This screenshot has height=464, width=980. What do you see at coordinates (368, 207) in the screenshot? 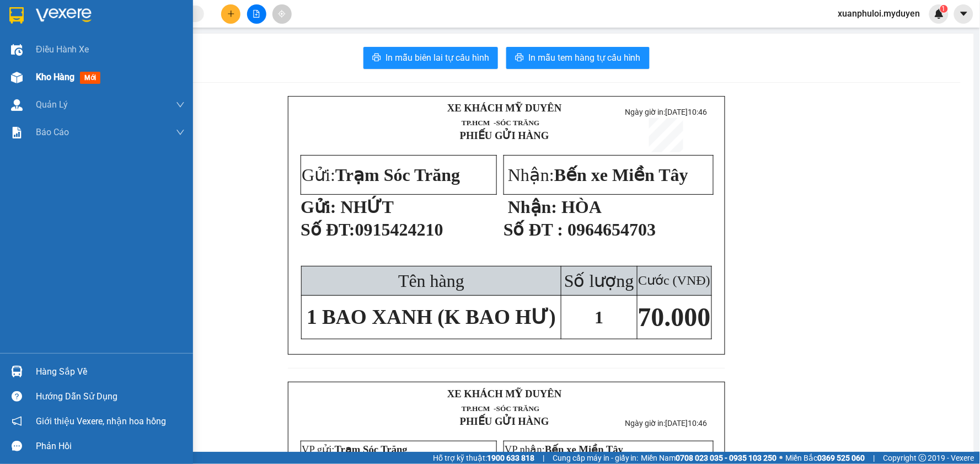
I see `span: NHỨT` at bounding box center [368, 207].